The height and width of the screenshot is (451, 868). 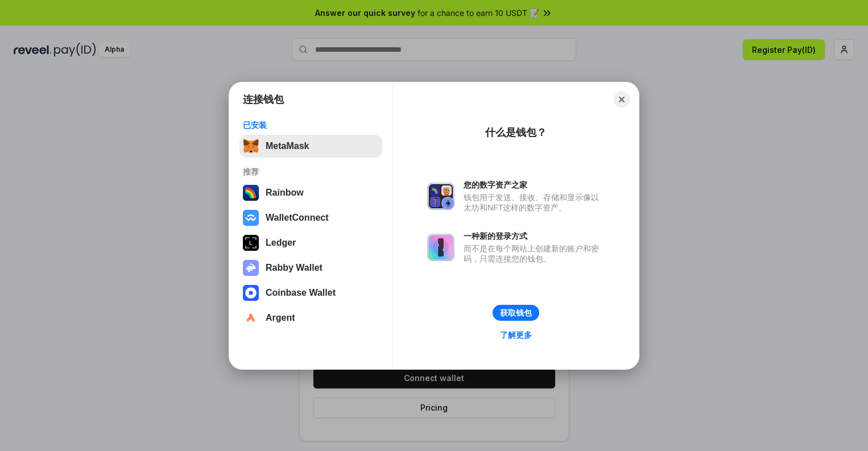 What do you see at coordinates (310, 318) in the screenshot?
I see `button: Argent` at bounding box center [310, 318].